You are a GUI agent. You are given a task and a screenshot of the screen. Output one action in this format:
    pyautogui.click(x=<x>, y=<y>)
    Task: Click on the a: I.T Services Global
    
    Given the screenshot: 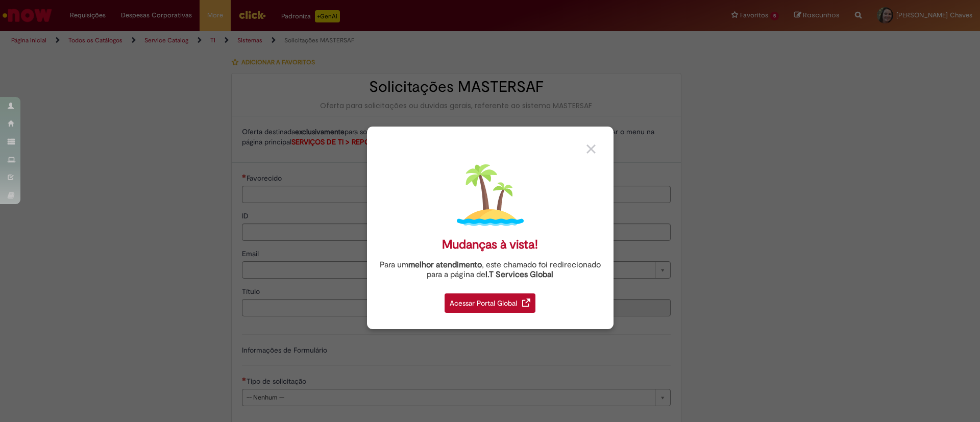 What is the action you would take?
    pyautogui.click(x=519, y=271)
    